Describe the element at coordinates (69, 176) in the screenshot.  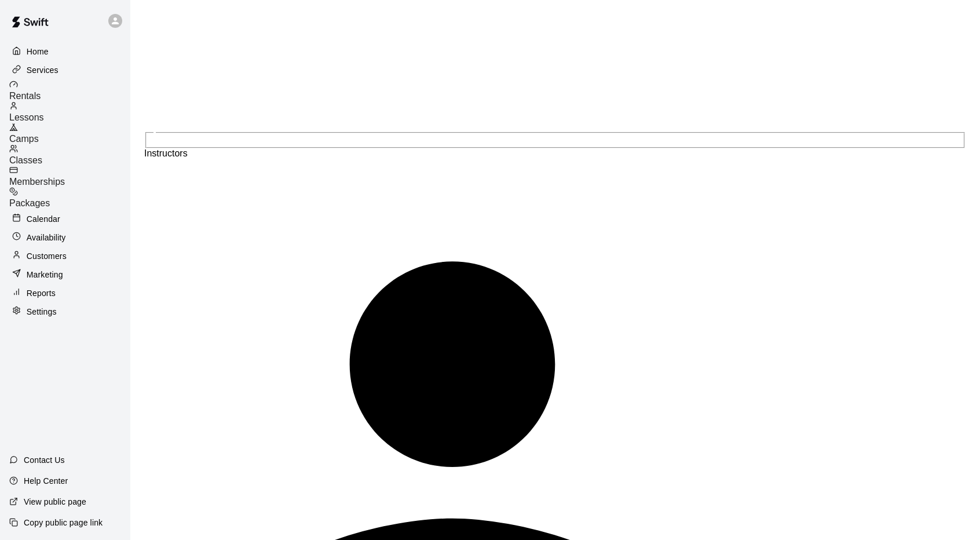
I see `div: Memberships` at that location.